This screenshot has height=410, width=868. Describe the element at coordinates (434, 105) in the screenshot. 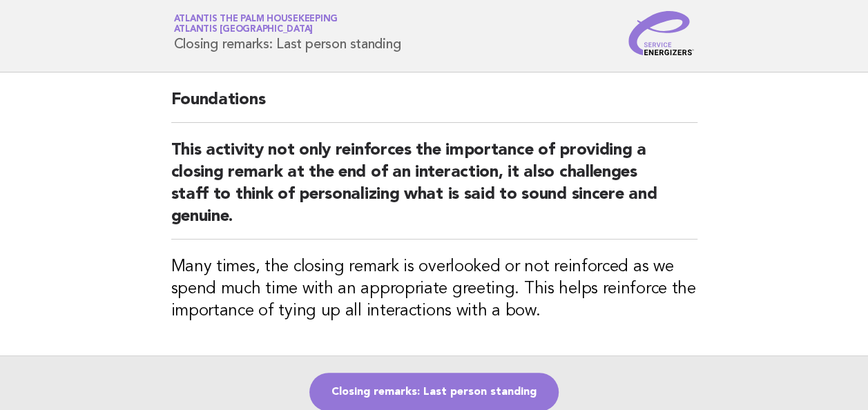

I see `h2: Foundations` at that location.